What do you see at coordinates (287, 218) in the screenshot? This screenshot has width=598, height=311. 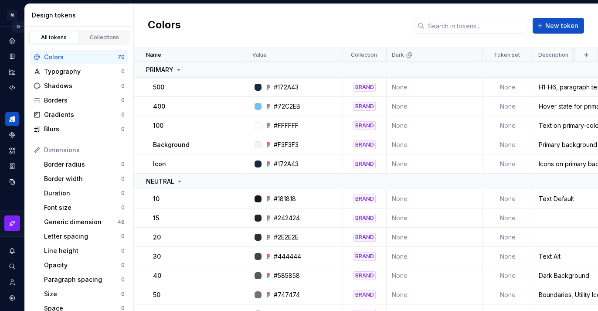 I see `div: #242424` at bounding box center [287, 218].